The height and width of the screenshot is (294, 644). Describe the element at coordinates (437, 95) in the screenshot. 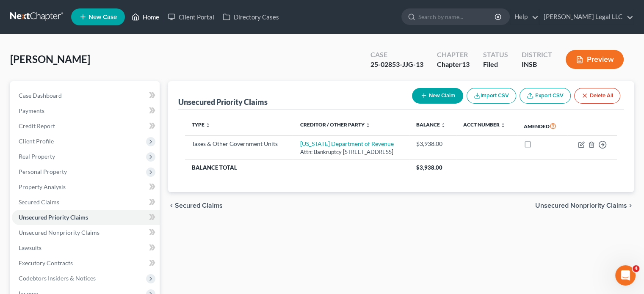

I see `button: New Claim` at that location.